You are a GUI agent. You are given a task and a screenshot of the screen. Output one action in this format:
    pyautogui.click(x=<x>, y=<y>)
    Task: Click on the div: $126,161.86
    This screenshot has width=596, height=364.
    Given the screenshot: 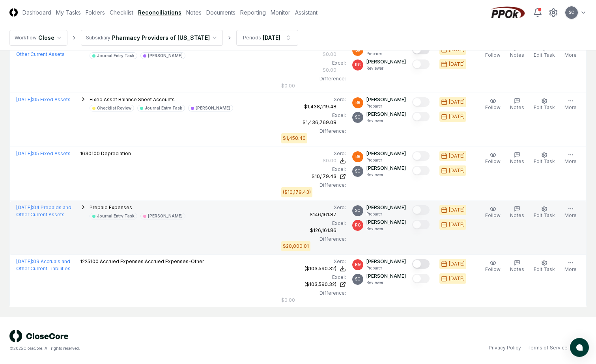 What is the action you would take?
    pyautogui.click(x=323, y=231)
    